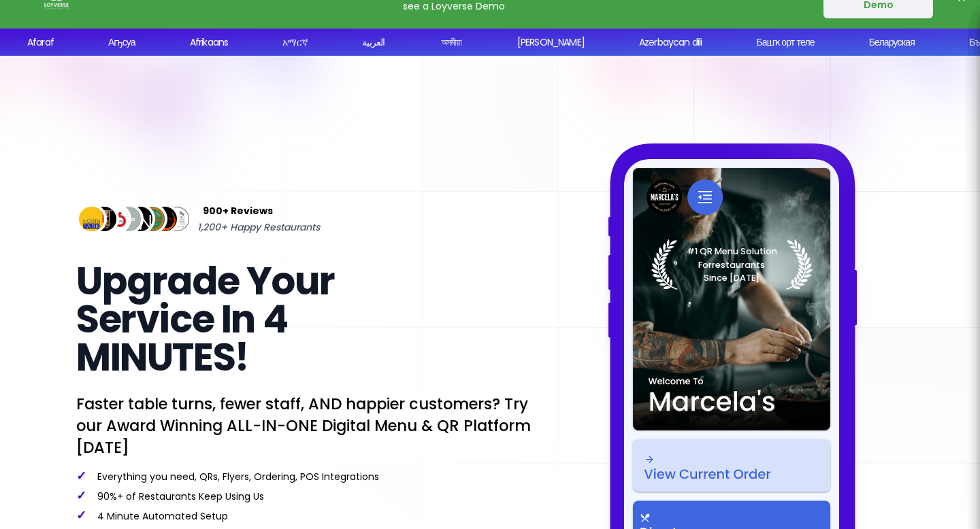  What do you see at coordinates (305, 516) in the screenshot?
I see `p: 4 Minute Automated Setup` at bounding box center [305, 516].